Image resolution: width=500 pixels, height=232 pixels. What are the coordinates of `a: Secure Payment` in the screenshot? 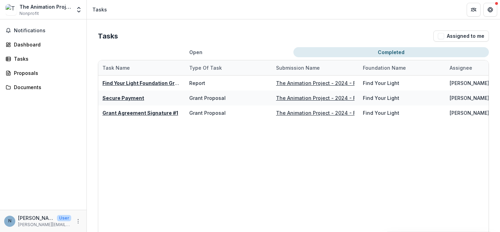 It's located at (123, 98).